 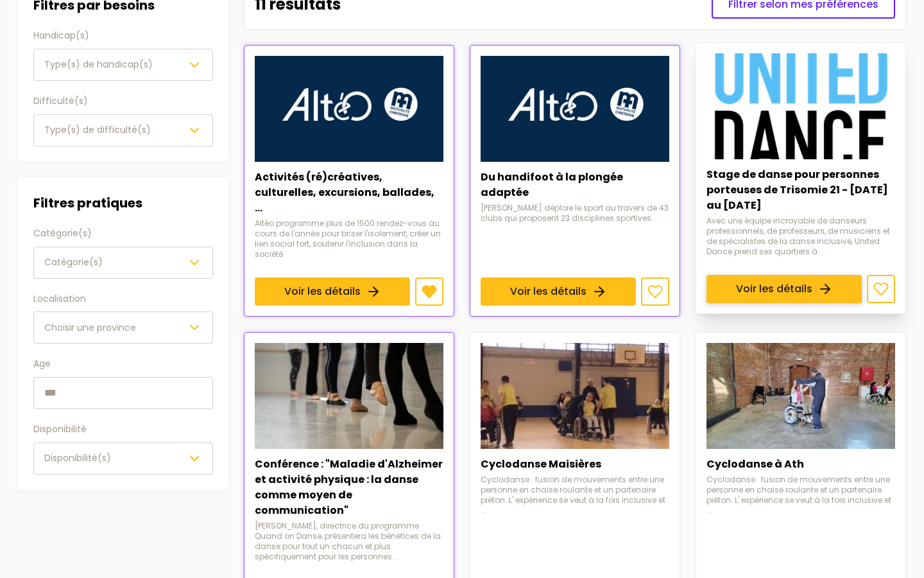 What do you see at coordinates (124, 364) in the screenshot?
I see `label: Age` at bounding box center [124, 364].